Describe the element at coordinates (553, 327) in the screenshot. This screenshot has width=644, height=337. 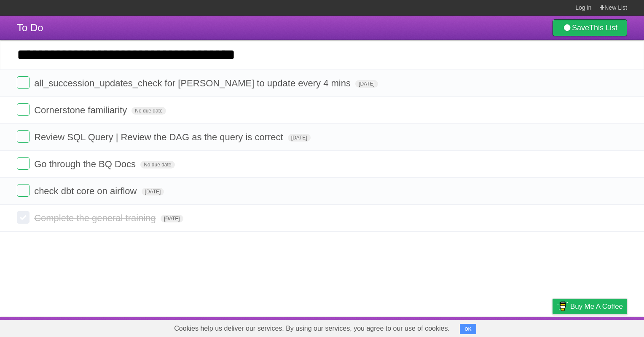
I see `a: Privacy` at that location.